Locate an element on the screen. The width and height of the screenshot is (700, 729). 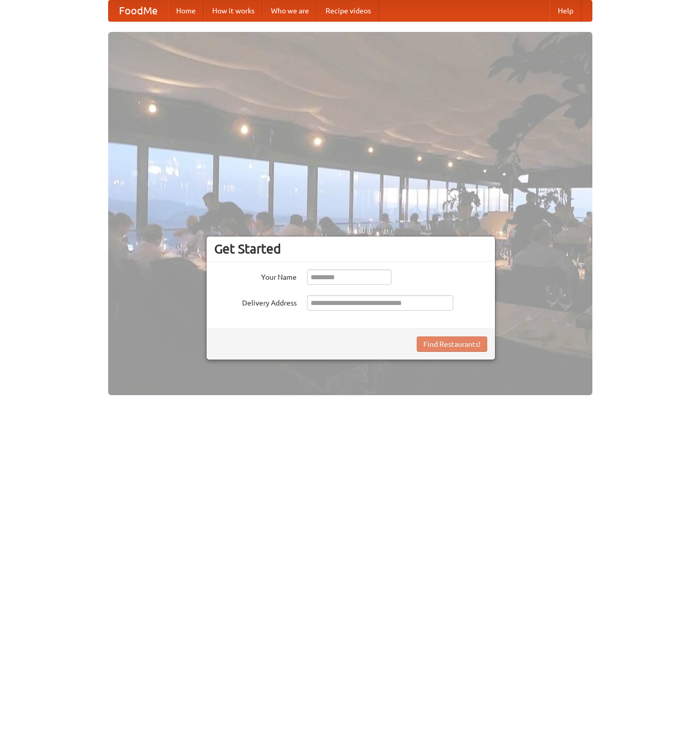
label: Delivery Address is located at coordinates (255, 301).